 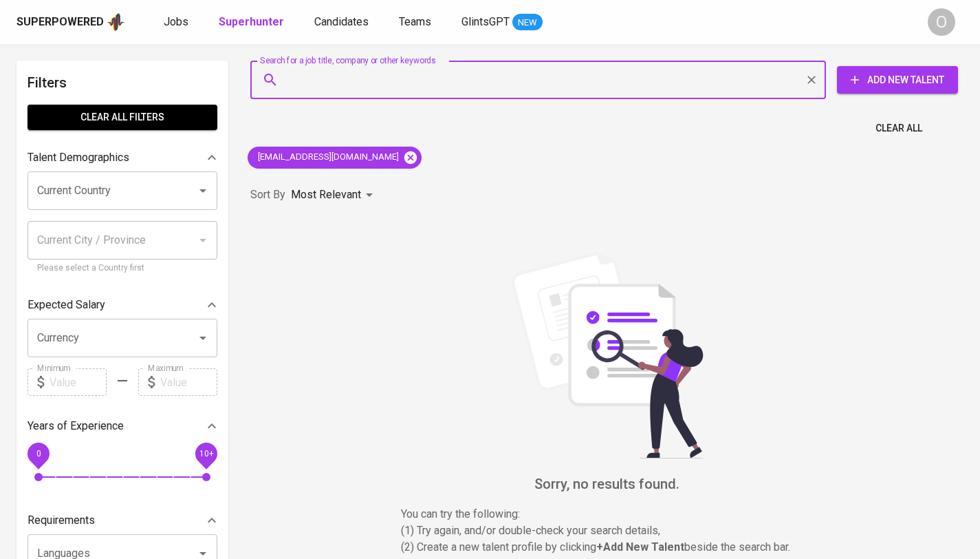 I want to click on h6: Sorry, no results found., so click(x=606, y=484).